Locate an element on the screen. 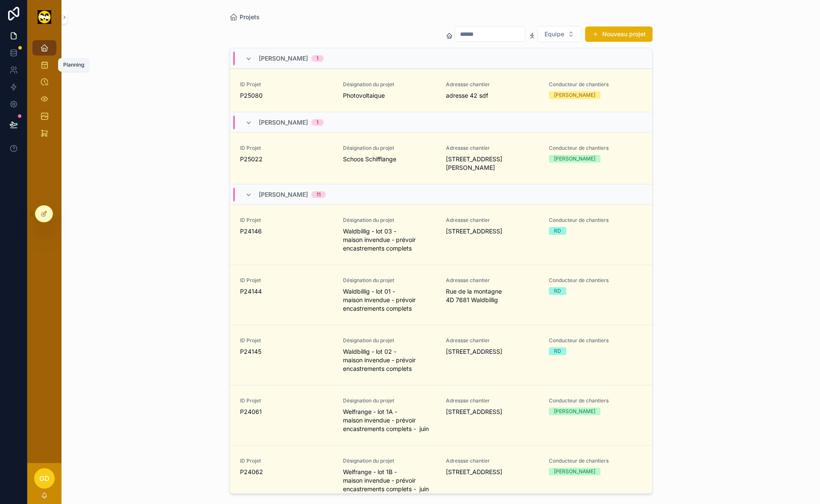  button: Nouveau projet is located at coordinates (619, 34).